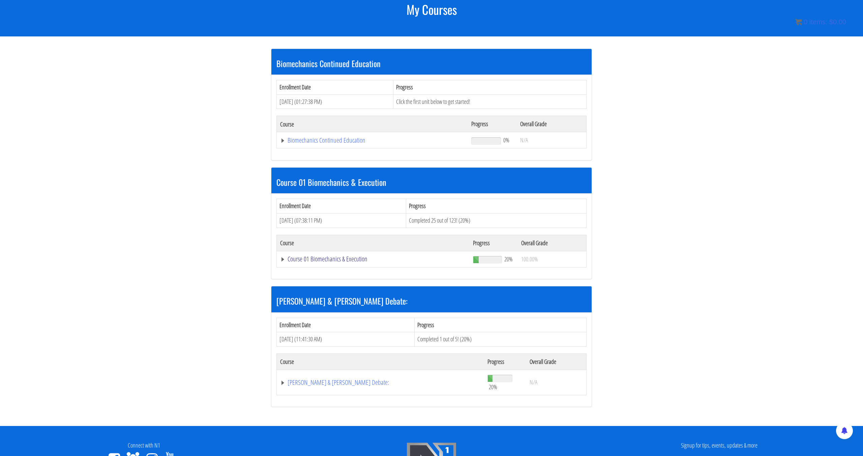 The image size is (863, 456). What do you see at coordinates (496, 220) in the screenshot?
I see `td: Completed 25 out of 123! (20%)` at bounding box center [496, 220].